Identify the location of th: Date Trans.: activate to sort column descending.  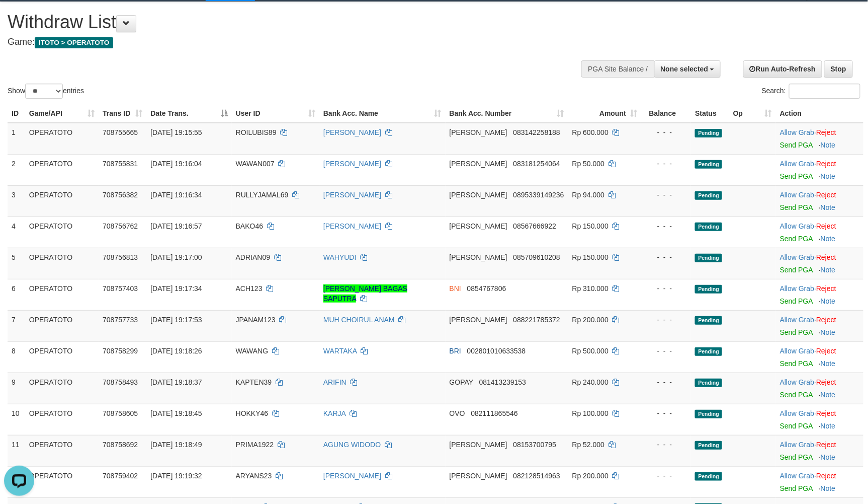
(189, 113).